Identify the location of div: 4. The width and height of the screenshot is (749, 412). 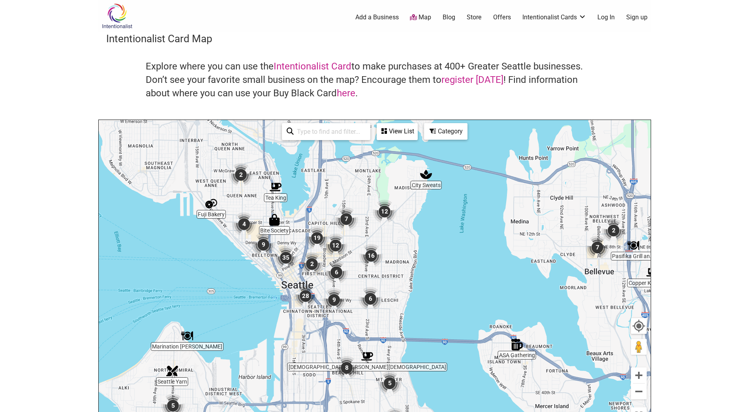
(244, 224).